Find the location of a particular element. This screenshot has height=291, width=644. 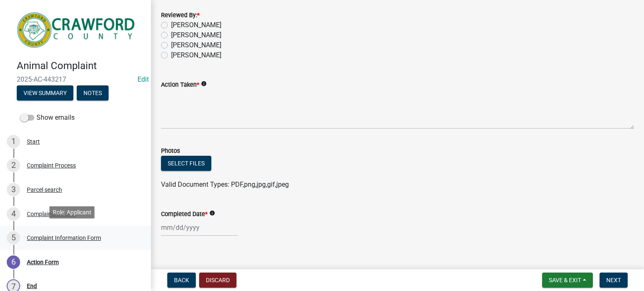

span: 2025-AC-443217 is located at coordinates (75, 79).